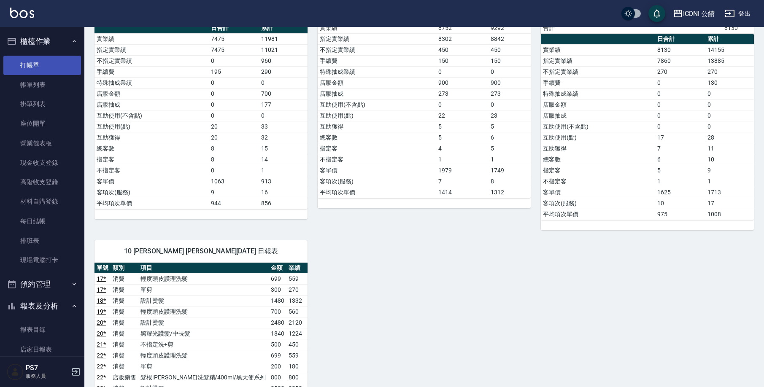 The width and height of the screenshot is (764, 387). I want to click on td: 1840, so click(277, 334).